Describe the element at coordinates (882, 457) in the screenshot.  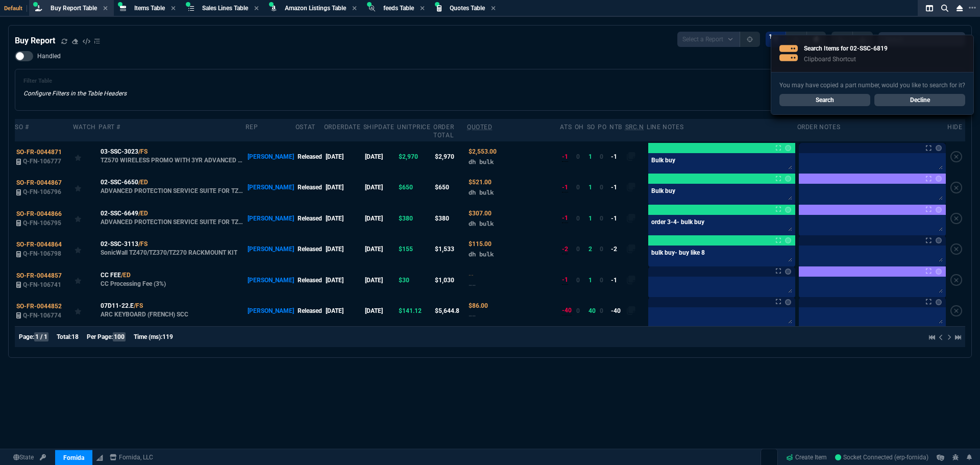
I see `a: IHB5nJWeWNJRoYXxAAGI` at that location.